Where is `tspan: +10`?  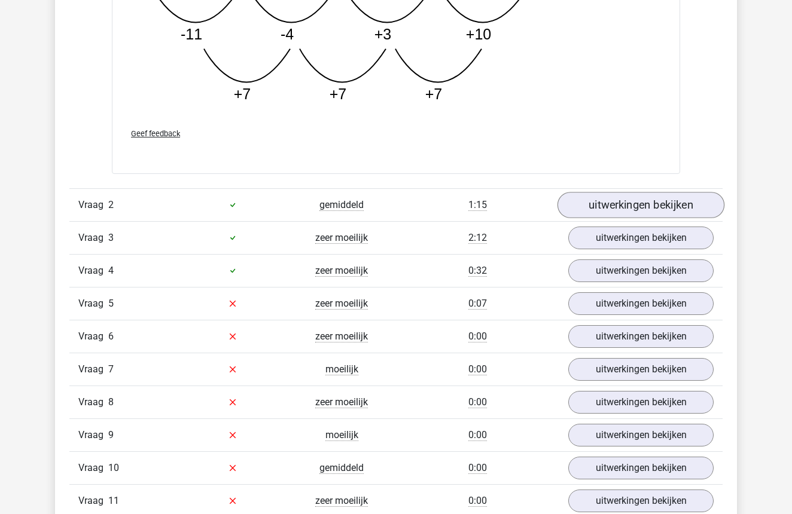 tspan: +10 is located at coordinates (479, 34).